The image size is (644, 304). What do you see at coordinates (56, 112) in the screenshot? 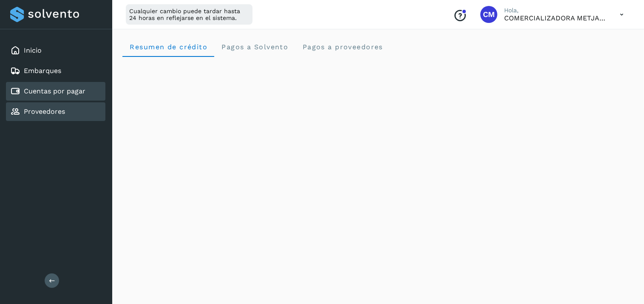
I see `div: Proveedores` at bounding box center [56, 112].